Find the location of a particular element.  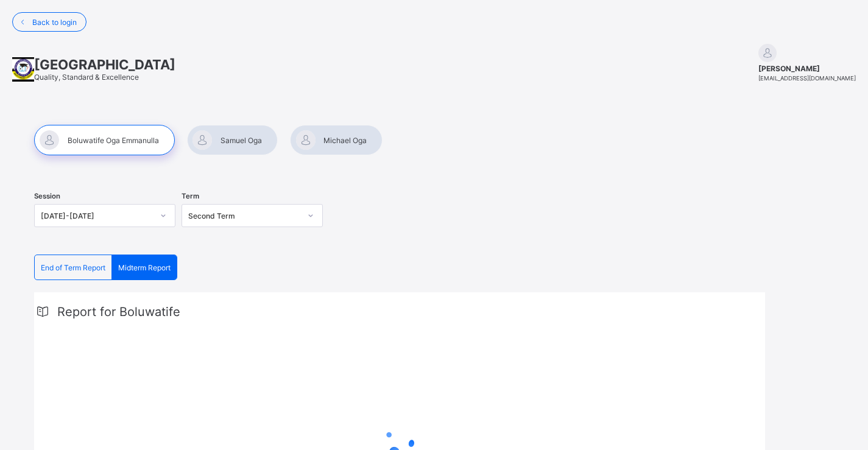

img: School logo is located at coordinates (23, 70).